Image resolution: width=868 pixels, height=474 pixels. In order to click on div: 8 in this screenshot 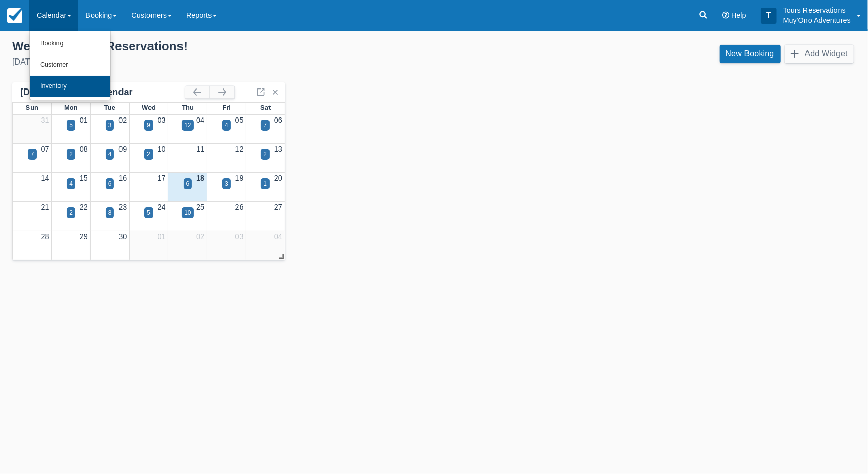, I will do `click(110, 213)`.